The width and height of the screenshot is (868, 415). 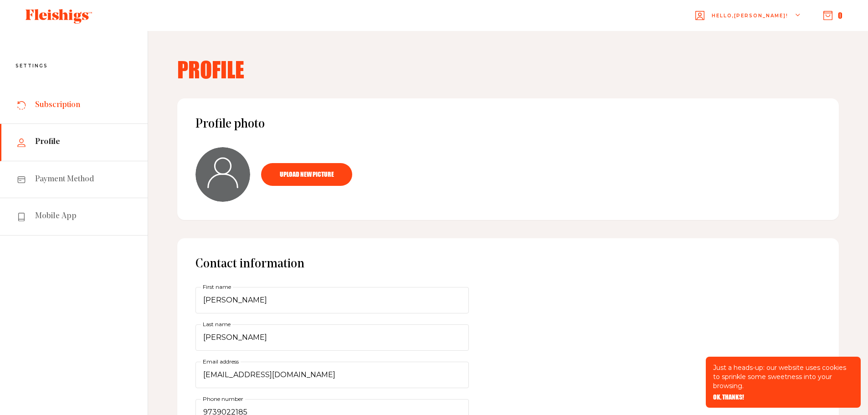 I want to click on input: Last name, so click(x=332, y=338).